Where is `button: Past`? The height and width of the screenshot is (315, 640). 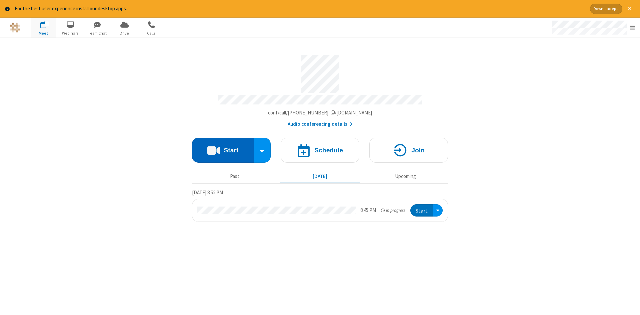
button: Past is located at coordinates (235, 177).